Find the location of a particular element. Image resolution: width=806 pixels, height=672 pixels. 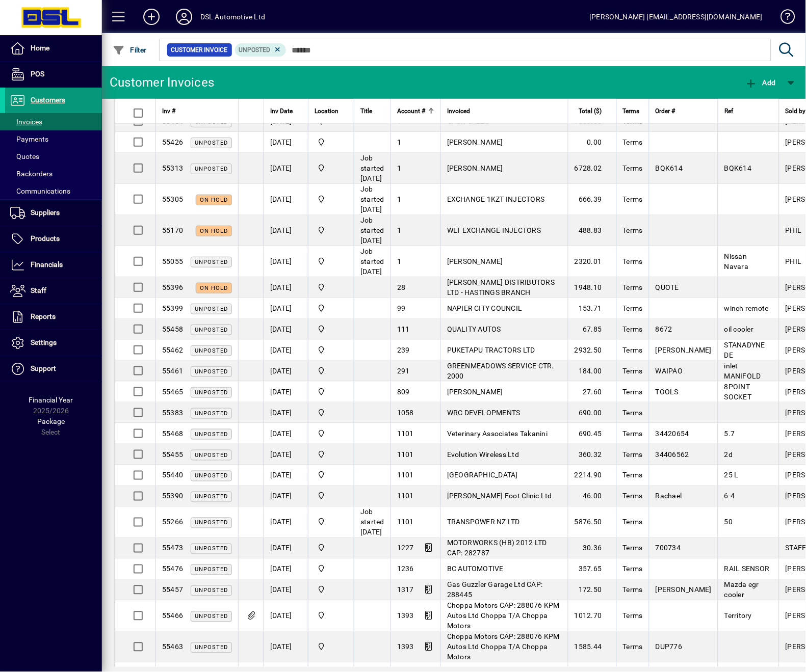

span: 1058 is located at coordinates (405, 413).